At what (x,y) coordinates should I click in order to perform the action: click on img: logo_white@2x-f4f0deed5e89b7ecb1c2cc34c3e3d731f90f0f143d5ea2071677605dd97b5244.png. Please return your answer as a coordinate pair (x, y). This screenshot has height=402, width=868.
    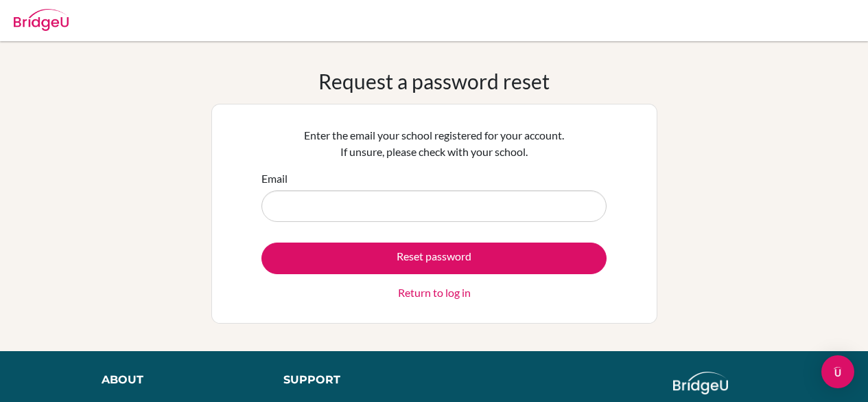
    Looking at the image, I should click on (701, 382).